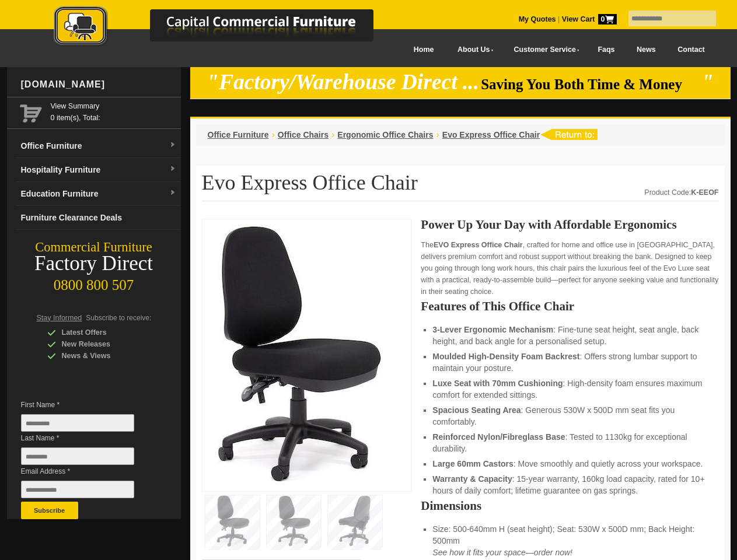 The image size is (737, 560). Describe the element at coordinates (570, 335) in the screenshot. I see `li: : Fine-tune seat height, seat angle, back height, and back angle for a personalised setup.` at that location.